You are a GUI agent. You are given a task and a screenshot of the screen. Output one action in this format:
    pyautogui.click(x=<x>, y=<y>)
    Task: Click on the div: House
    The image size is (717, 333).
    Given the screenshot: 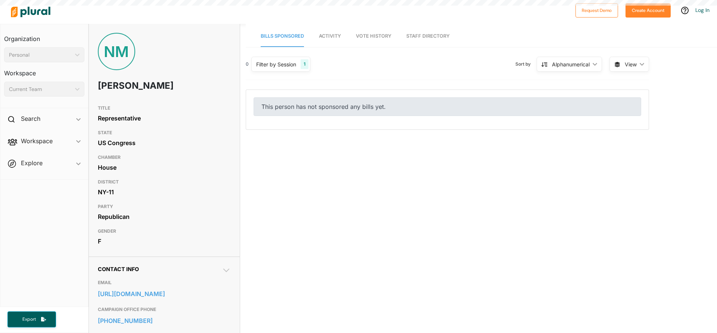 What is the action you would take?
    pyautogui.click(x=164, y=168)
    